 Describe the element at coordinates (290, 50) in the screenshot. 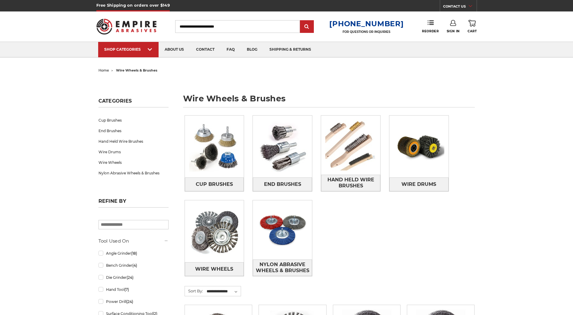

I see `a: shipping & returns` at that location.